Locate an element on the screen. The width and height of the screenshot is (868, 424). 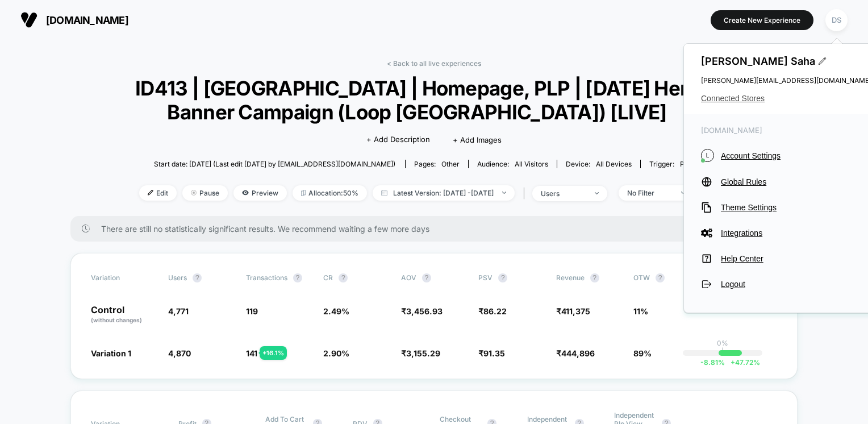
span: 2.90 % is located at coordinates (336, 353).